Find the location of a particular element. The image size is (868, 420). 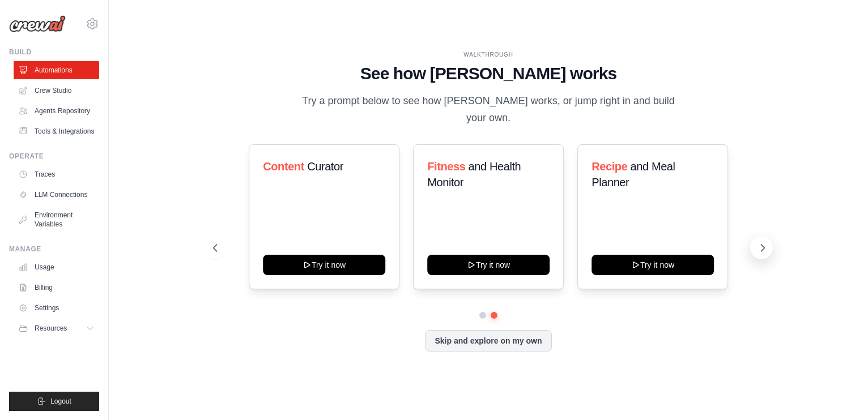

img: Logo is located at coordinates (37, 24).